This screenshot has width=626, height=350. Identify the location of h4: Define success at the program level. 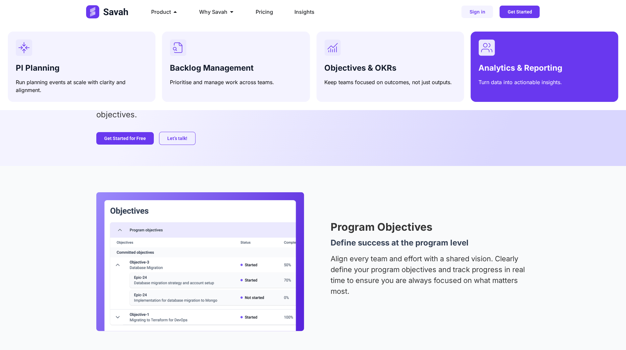
(430, 243).